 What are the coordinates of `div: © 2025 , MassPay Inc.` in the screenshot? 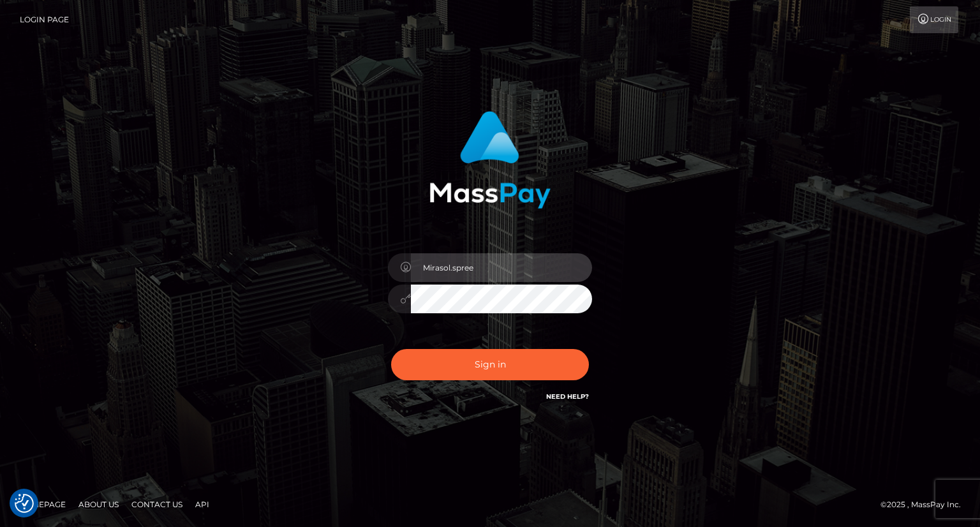 It's located at (926, 504).